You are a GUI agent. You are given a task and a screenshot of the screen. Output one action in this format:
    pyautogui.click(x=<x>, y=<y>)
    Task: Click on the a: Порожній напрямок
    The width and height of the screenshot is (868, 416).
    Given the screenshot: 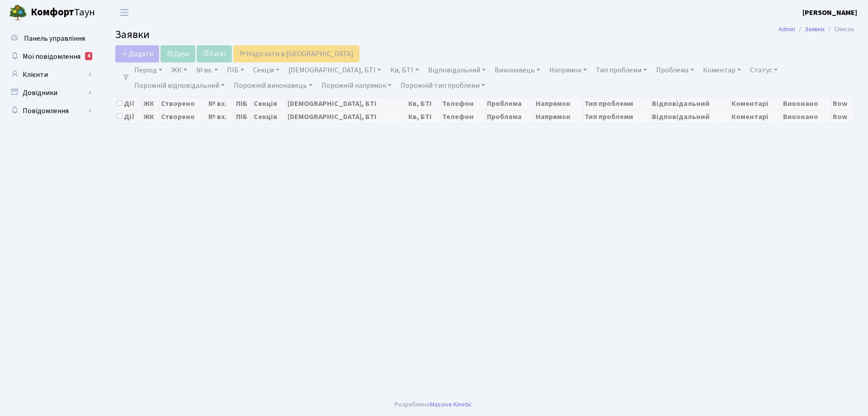 What is the action you would take?
    pyautogui.click(x=356, y=86)
    